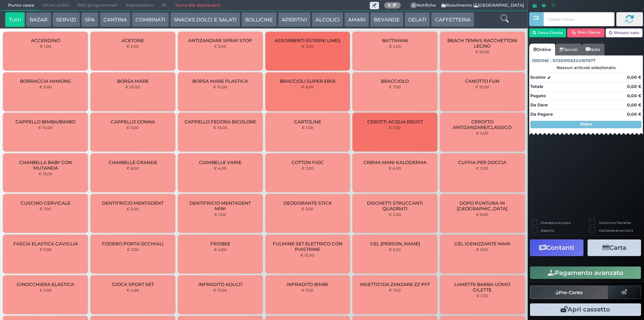  I want to click on input: Codice Cliente, so click(579, 19).